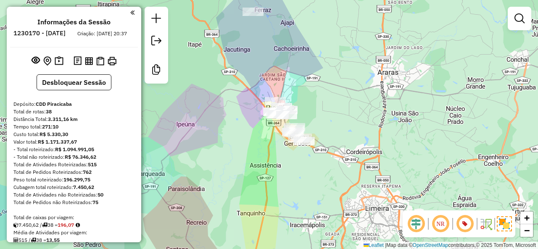  I want to click on span: Exibir número da rota, so click(465, 224).